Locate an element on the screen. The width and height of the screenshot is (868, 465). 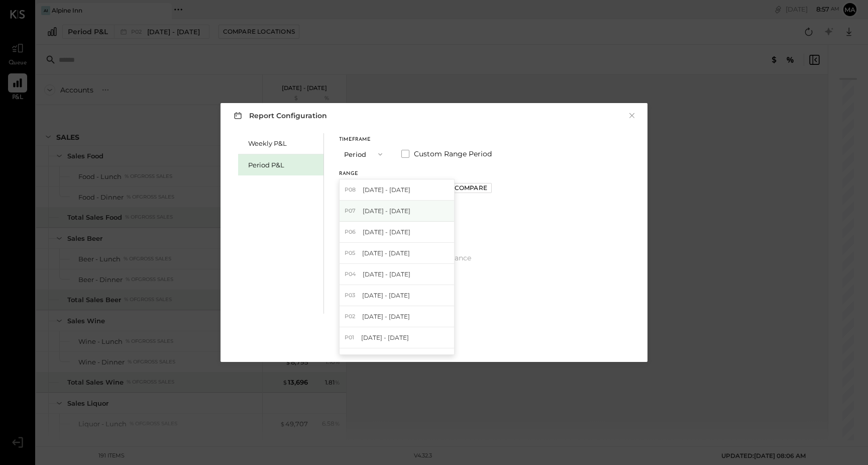
span: P07 is located at coordinates (352, 211).